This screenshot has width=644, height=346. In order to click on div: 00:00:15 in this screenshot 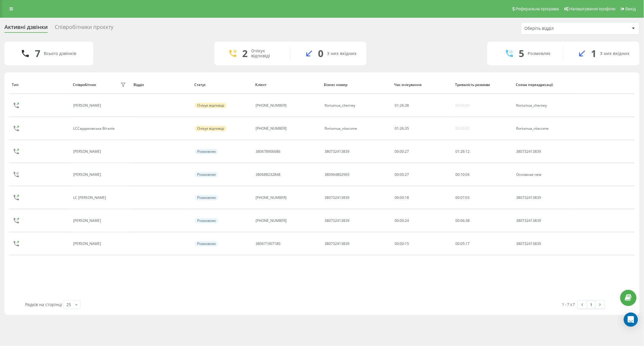, I will do `click(421, 244)`.